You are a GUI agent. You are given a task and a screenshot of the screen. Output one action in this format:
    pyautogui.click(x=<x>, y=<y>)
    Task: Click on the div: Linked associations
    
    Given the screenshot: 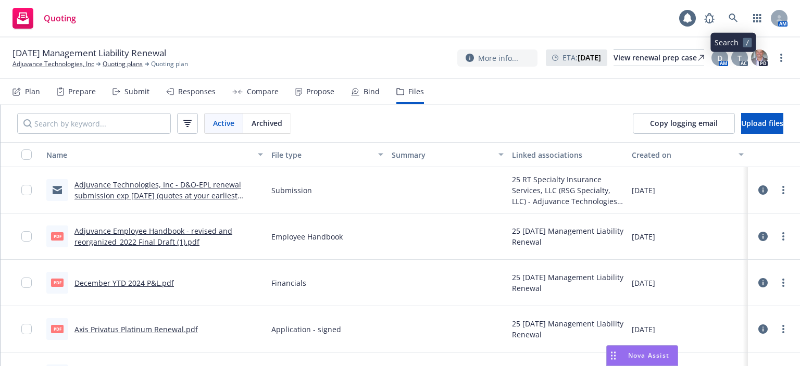 What is the action you would take?
    pyautogui.click(x=568, y=155)
    